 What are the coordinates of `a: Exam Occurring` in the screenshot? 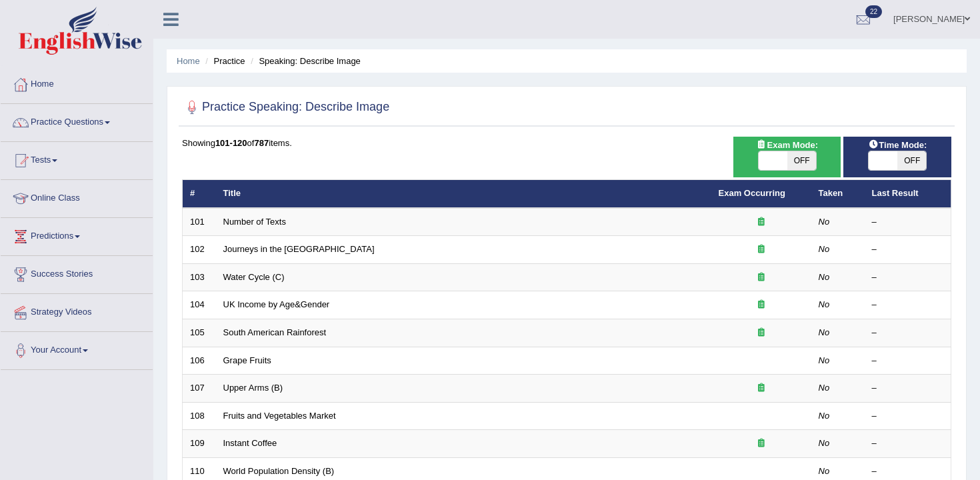 It's located at (752, 193).